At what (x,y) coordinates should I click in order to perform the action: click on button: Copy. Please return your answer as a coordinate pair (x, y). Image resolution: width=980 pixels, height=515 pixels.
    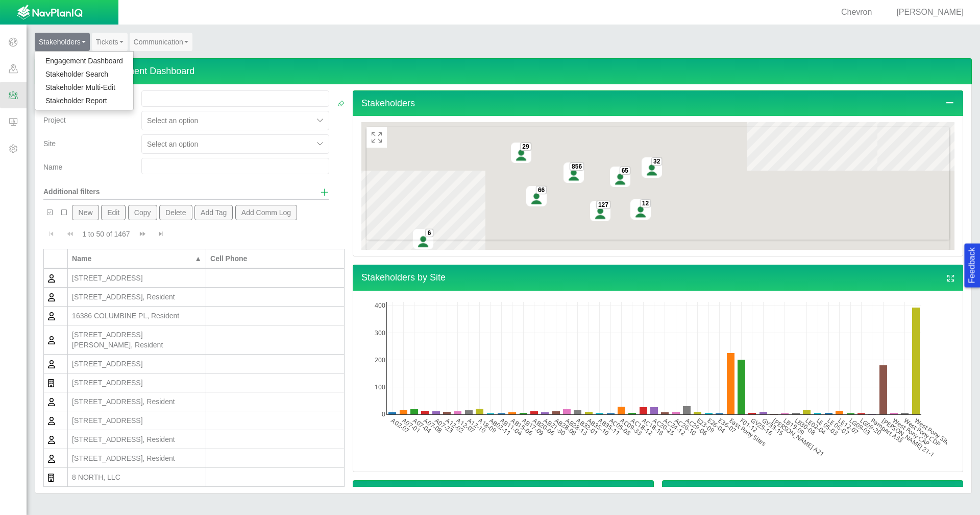
    Looking at the image, I should click on (143, 213).